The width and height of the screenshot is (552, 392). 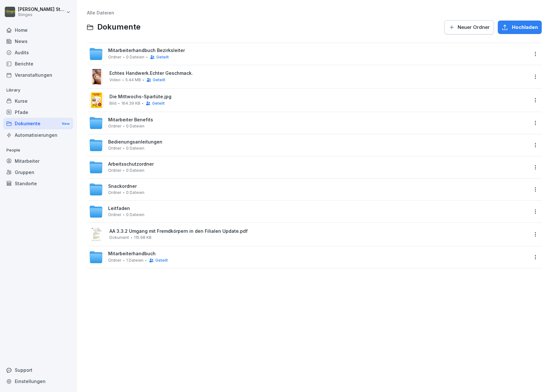 I want to click on a: BedienungsanleitungenOrdner0 Dateien, so click(x=308, y=145).